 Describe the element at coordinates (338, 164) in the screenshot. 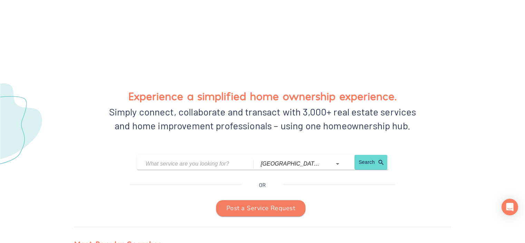

I see `button: Open` at that location.